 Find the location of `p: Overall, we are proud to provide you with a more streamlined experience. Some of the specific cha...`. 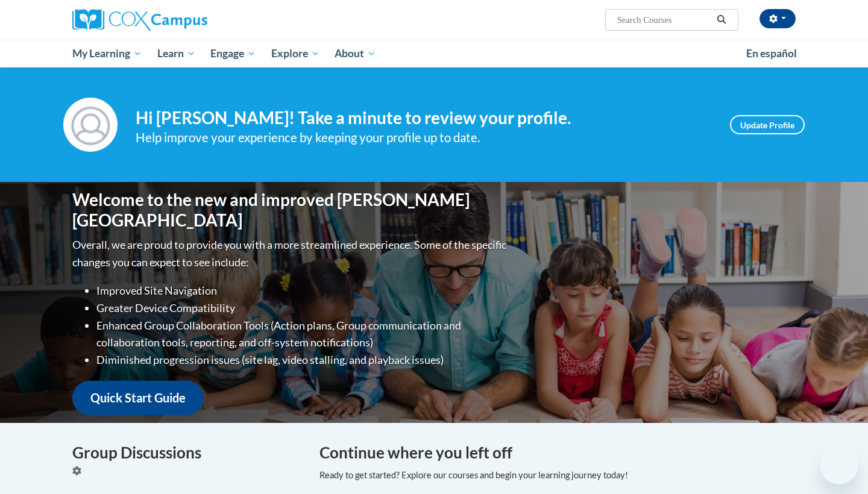

p: Overall, we are proud to provide you with a more streamlined experience. Some of the specific cha... is located at coordinates (291, 254).